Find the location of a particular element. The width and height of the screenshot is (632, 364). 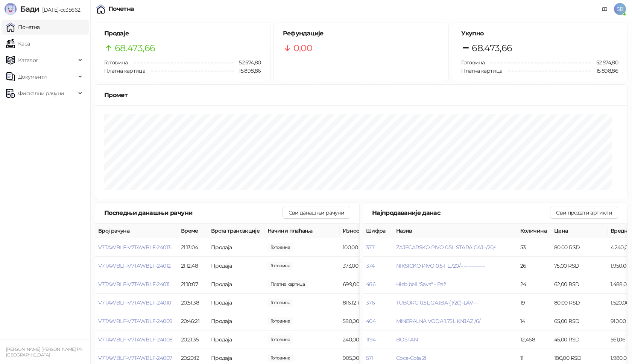

span: V7TAWBLF-V7TAWBLF-24011 is located at coordinates (133, 284).